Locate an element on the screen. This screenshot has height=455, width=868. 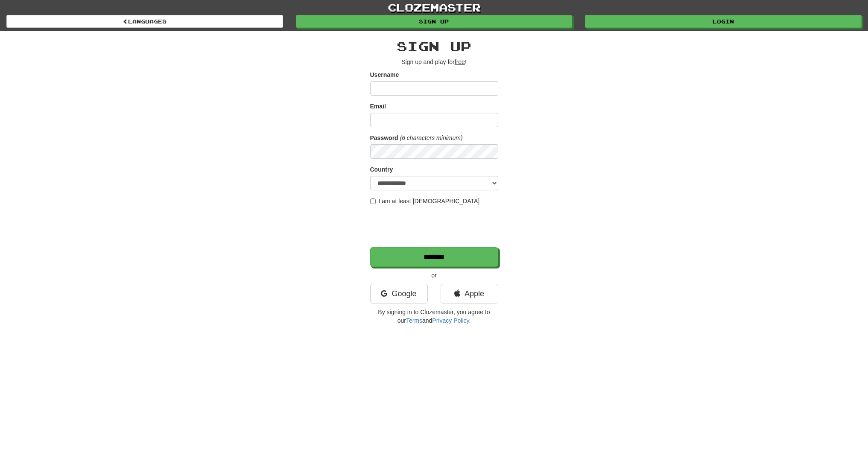
p: Sign up and play for ! is located at coordinates (434, 62).